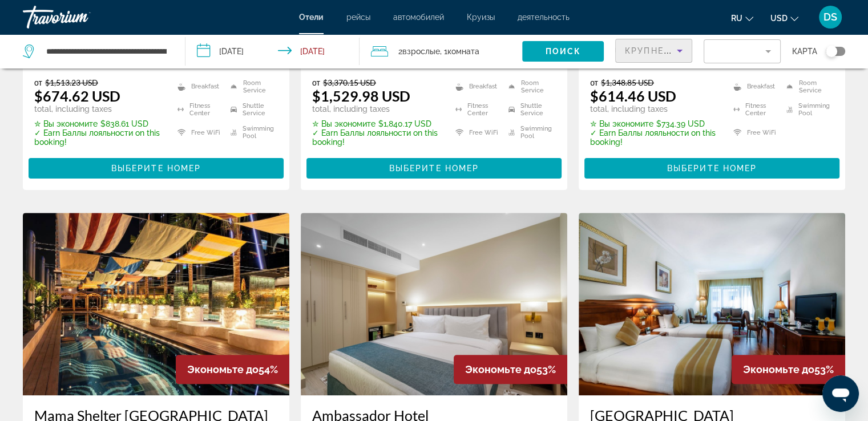  I want to click on ins: $1,529.98 USD, so click(362, 96).